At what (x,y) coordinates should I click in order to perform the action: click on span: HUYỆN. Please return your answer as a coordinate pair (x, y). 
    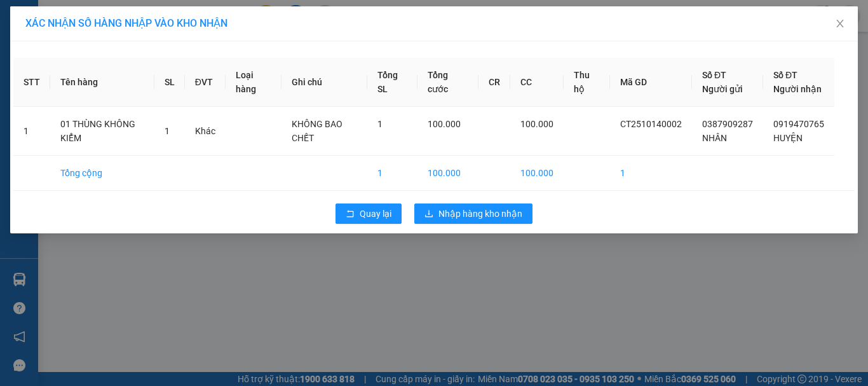
    Looking at the image, I should click on (788, 138).